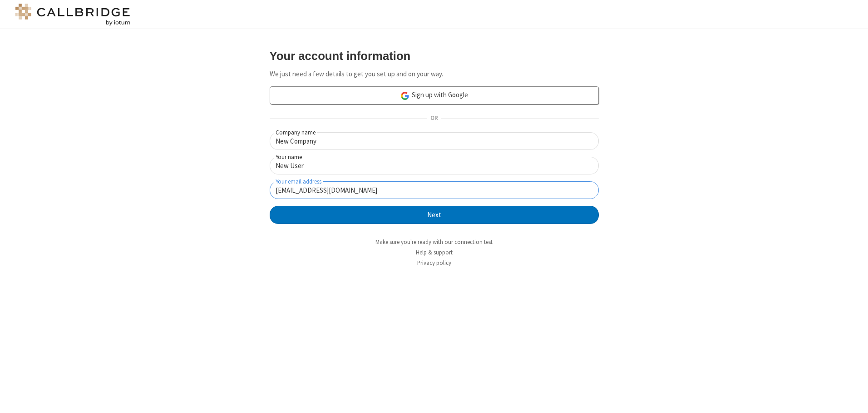 This screenshot has height=413, width=868. Describe the element at coordinates (434, 242) in the screenshot. I see `a: Make sure you're ready with our connection test` at that location.